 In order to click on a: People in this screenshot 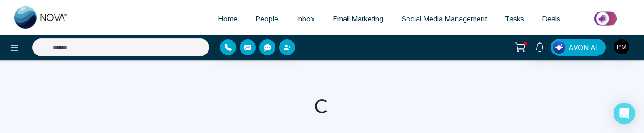, I will do `click(267, 19)`.